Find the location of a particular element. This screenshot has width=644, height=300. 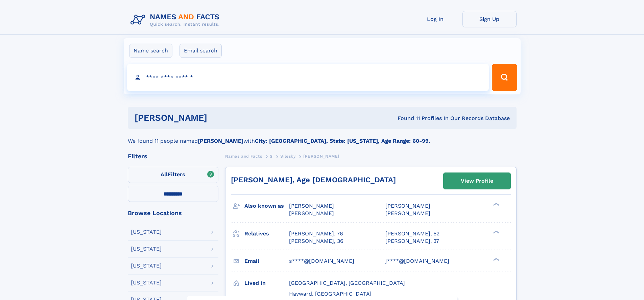

input: search input is located at coordinates (308, 78).